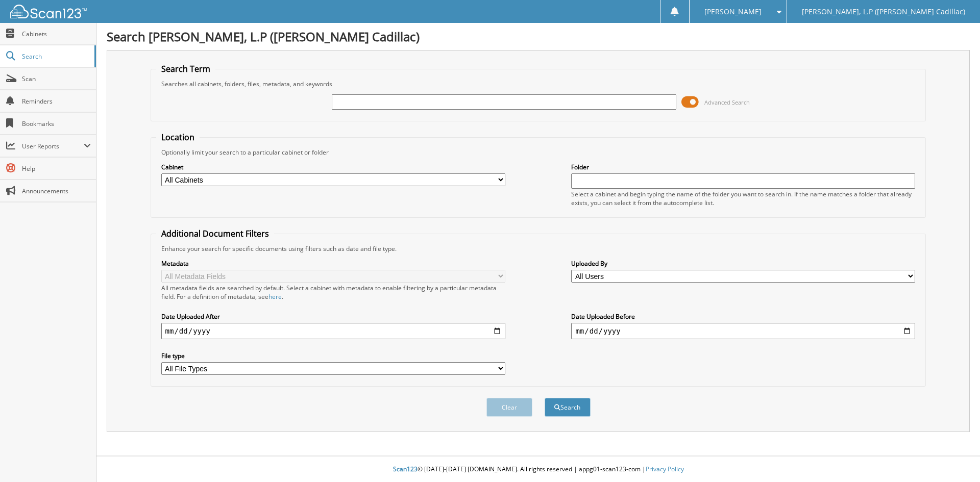  I want to click on legend: Search Term, so click(186, 69).